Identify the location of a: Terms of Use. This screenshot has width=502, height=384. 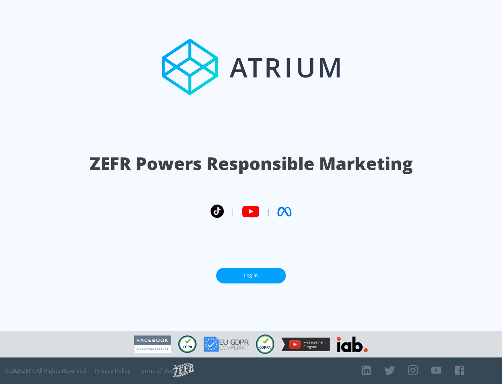
(156, 370).